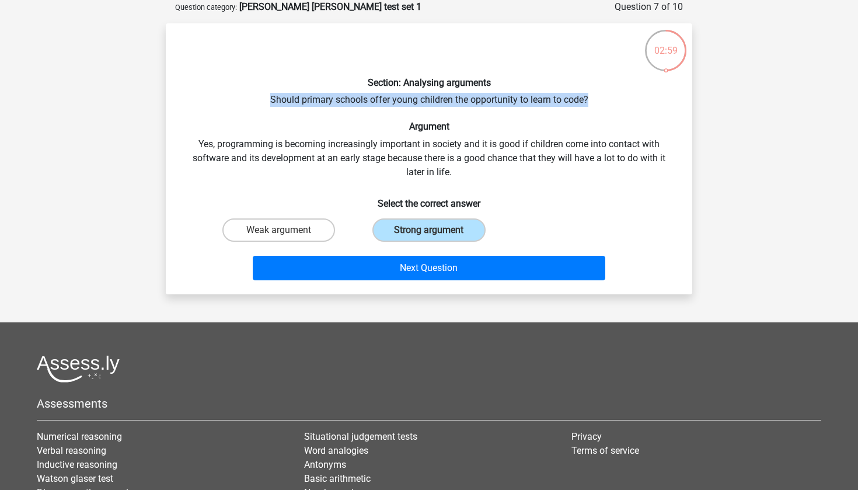 Image resolution: width=858 pixels, height=490 pixels. Describe the element at coordinates (279, 230) in the screenshot. I see `label: Weak argument` at that location.